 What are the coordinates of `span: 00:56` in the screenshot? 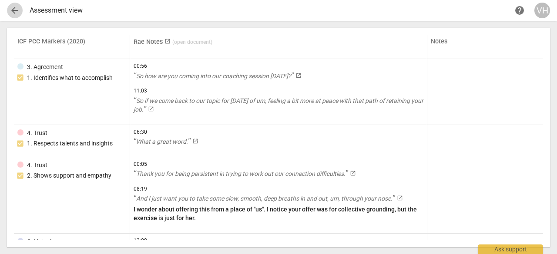 It's located at (278, 66).